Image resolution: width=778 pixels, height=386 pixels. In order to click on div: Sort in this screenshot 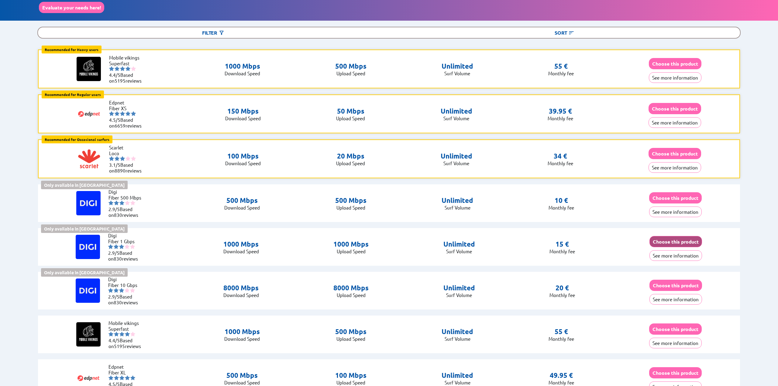, I will do `click(564, 33)`.